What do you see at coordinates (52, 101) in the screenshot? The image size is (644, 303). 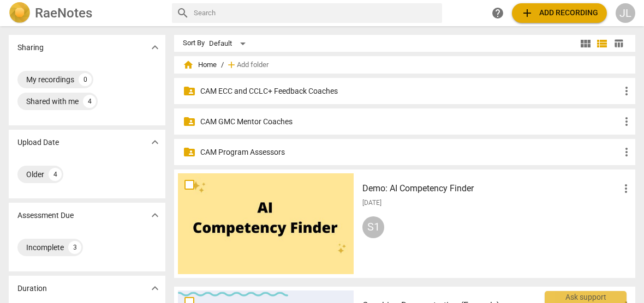 I see `div: Shared with me` at bounding box center [52, 101].